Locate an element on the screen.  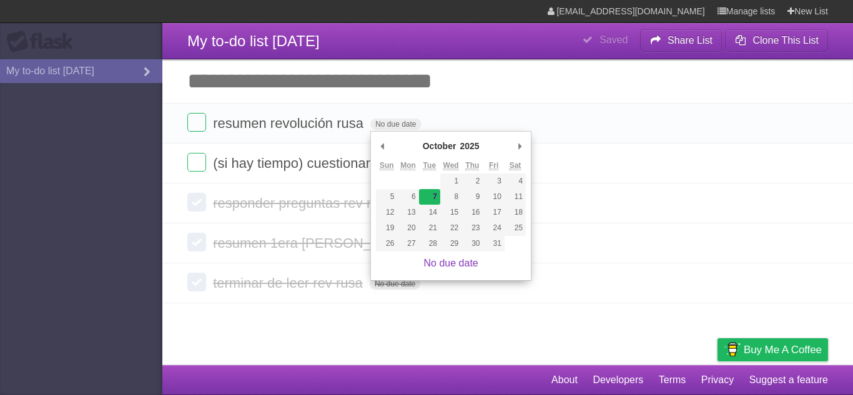
a: Suggest a feature is located at coordinates (789, 380).